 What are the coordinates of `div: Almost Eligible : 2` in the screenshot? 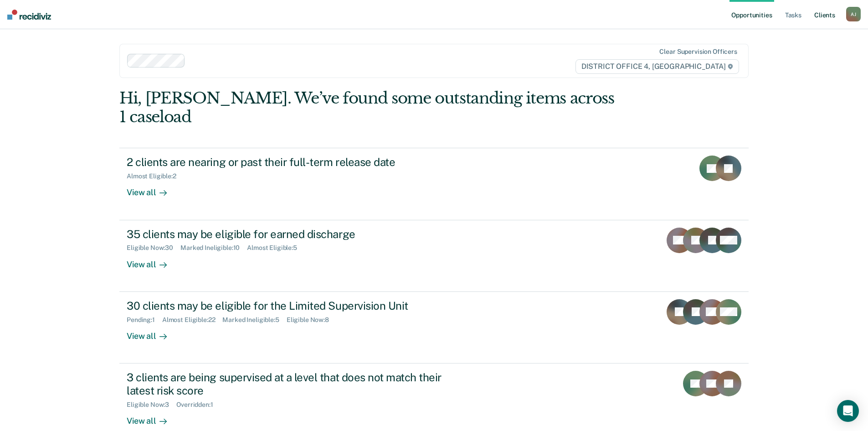 It's located at (155, 176).